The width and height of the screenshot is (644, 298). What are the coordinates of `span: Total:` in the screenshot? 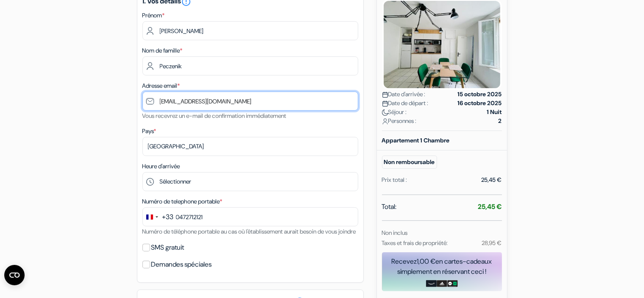 It's located at (389, 207).